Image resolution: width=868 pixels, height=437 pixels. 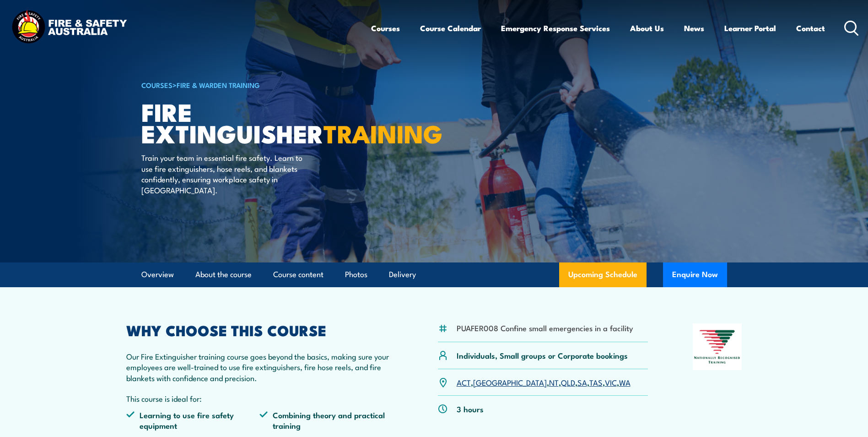 I want to click on a: TAS, so click(x=596, y=382).